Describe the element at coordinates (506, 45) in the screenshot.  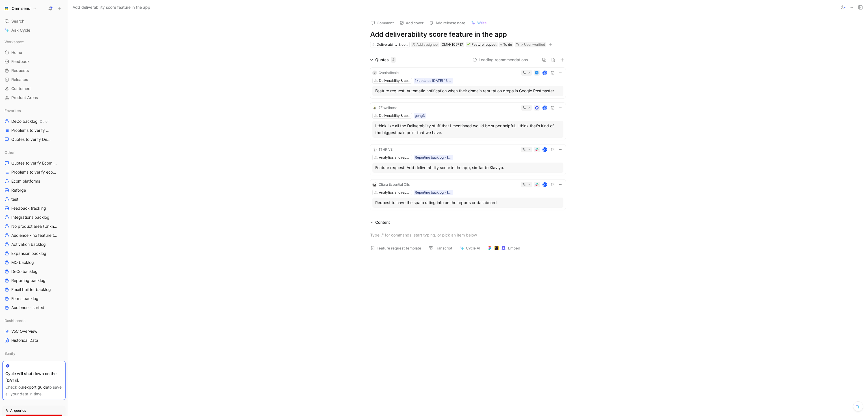
I see `div: To do` at that location.